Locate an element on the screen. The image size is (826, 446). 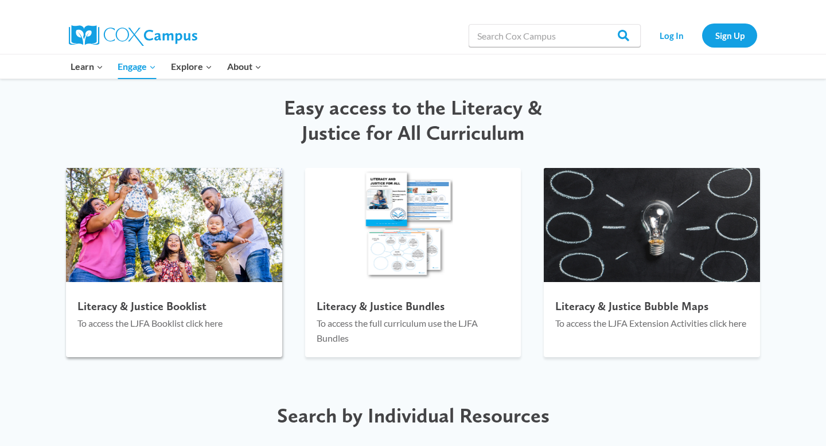
p: To access the full curriculum use the LJFA Bundles is located at coordinates (413, 330).